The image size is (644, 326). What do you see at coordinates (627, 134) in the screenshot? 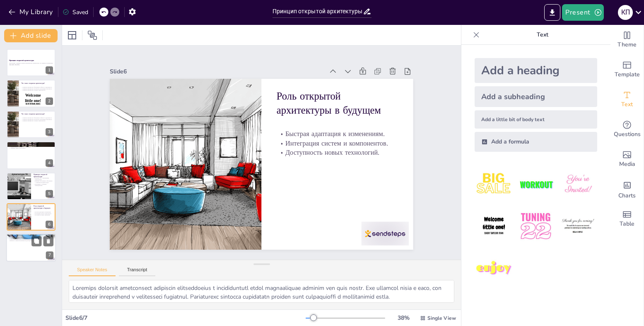
I see `span: Questions` at bounding box center [627, 134].